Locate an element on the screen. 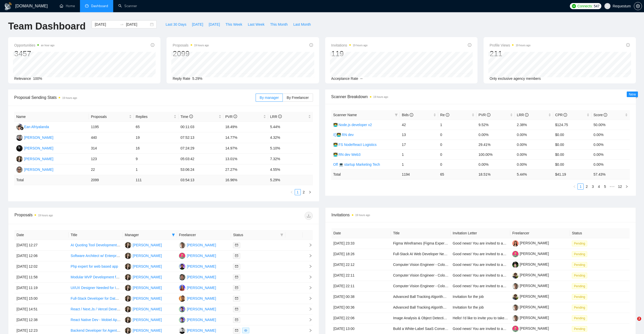  button: right is located at coordinates (310, 192).